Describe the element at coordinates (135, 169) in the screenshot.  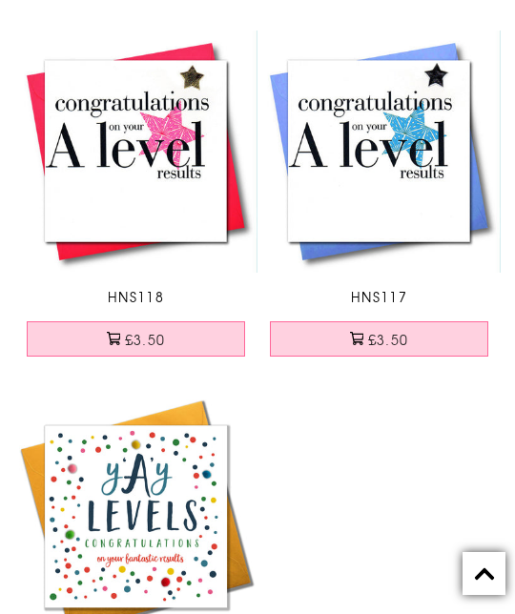
I see `a: Congratulations Card, A Level results, Pink, Embellished with a padded star HNS118` at that location.